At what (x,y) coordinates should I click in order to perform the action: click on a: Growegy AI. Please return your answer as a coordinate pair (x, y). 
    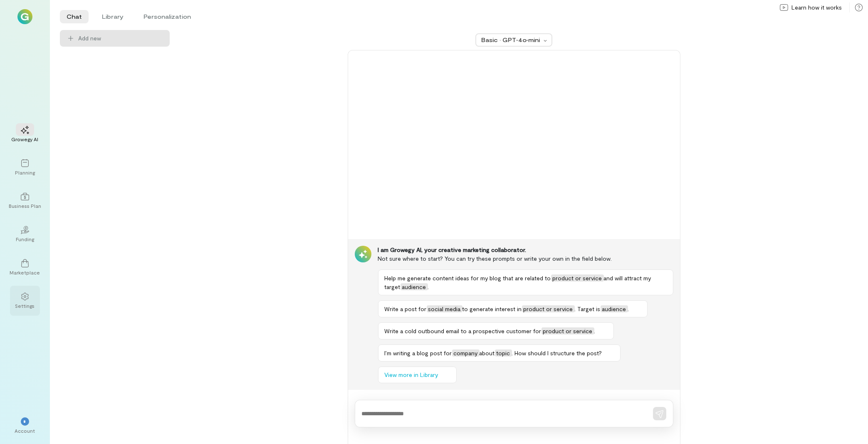
    Looking at the image, I should click on (25, 134).